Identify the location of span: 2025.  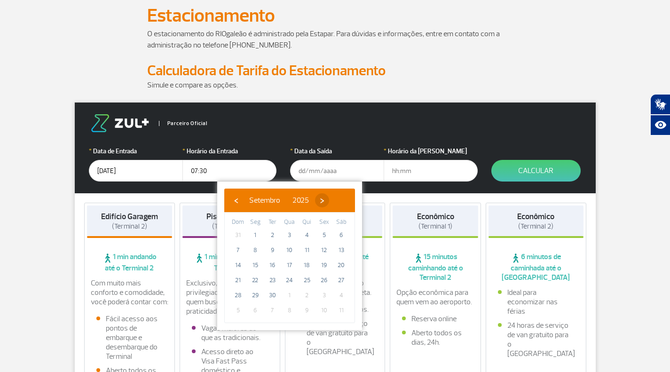
(300, 200).